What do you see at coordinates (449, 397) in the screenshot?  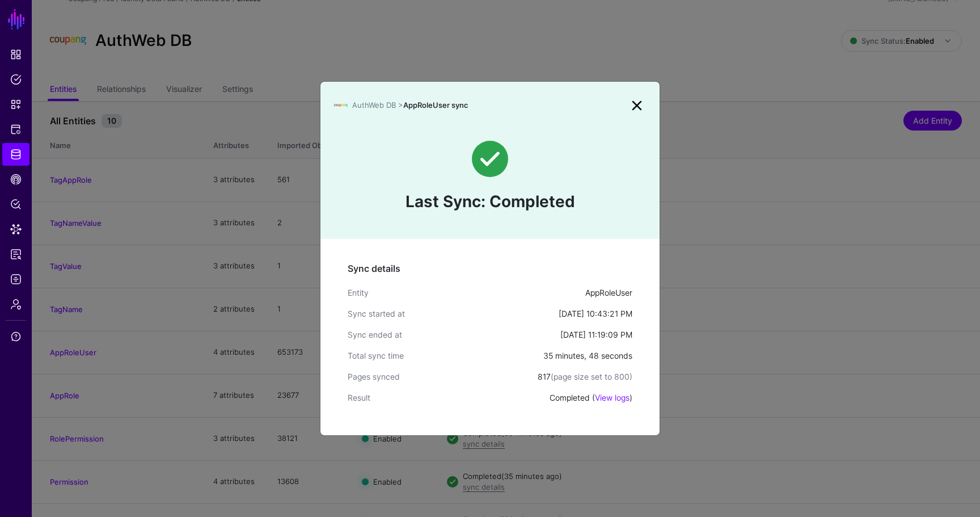 I see `div: Result` at bounding box center [449, 397].